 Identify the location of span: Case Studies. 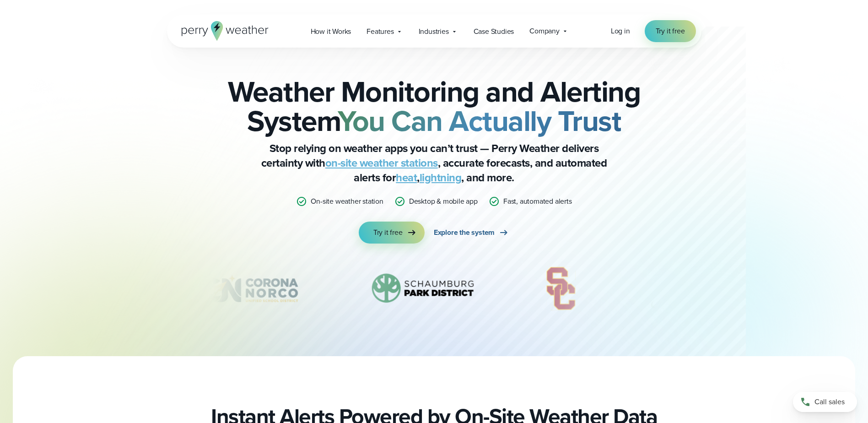
(494, 31).